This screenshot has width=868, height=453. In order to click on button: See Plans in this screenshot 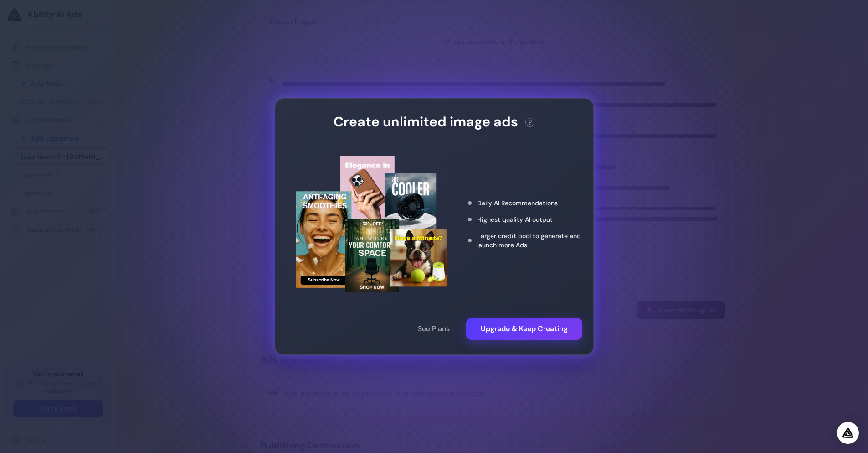, I will do `click(434, 329)`.